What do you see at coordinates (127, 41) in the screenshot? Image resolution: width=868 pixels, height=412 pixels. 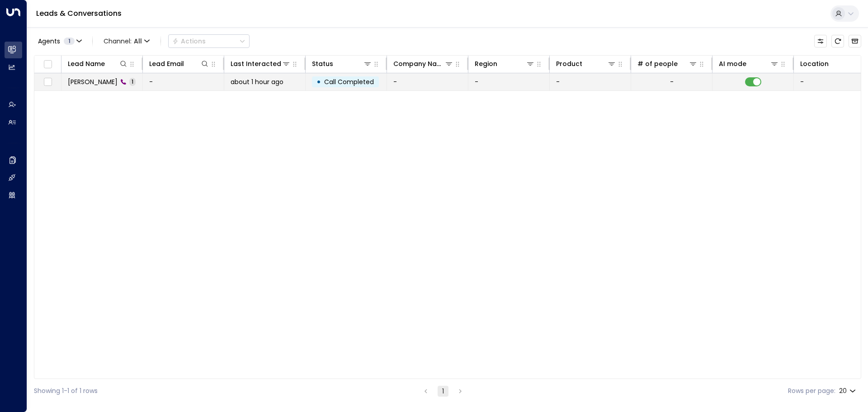 I see `span: Channel:` at bounding box center [127, 41].